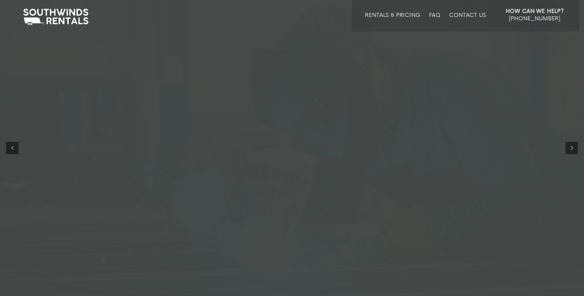 The height and width of the screenshot is (296, 584). I want to click on a: Contact Us, so click(467, 22).